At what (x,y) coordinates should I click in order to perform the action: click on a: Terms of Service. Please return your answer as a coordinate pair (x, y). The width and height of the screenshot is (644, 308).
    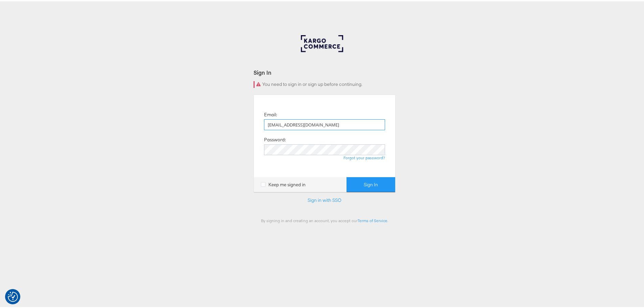
    Looking at the image, I should click on (372, 219).